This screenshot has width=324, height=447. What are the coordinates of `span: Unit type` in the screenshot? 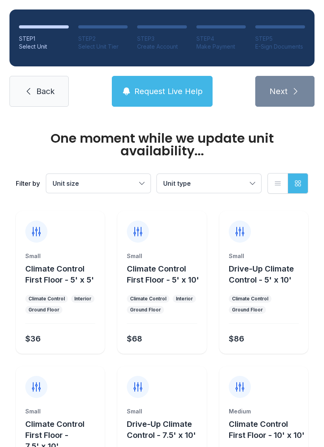 It's located at (177, 183).